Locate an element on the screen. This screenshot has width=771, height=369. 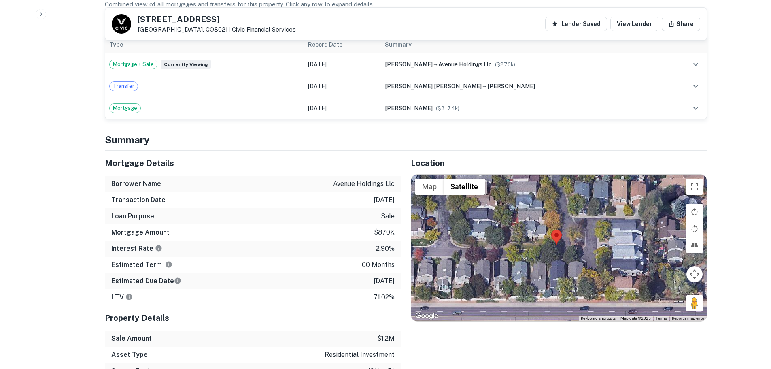
h5: Location is located at coordinates (559, 163).